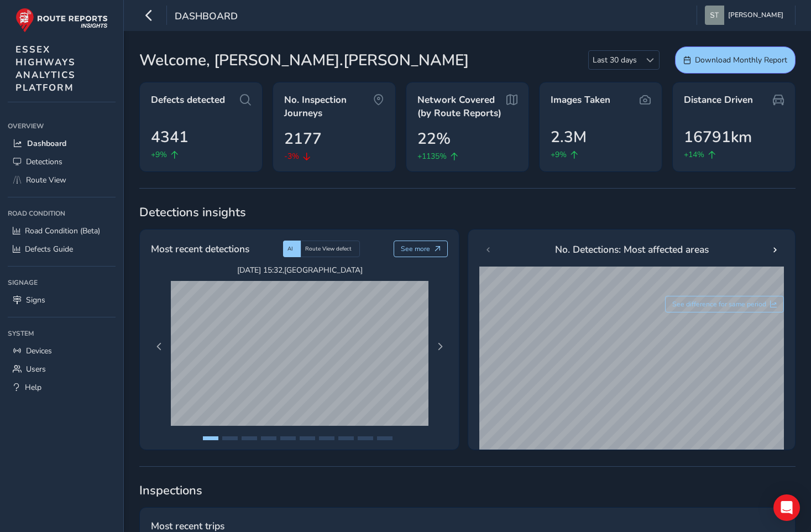  Describe the element at coordinates (61, 230) in the screenshot. I see `a: Road Condition (Beta)` at that location.